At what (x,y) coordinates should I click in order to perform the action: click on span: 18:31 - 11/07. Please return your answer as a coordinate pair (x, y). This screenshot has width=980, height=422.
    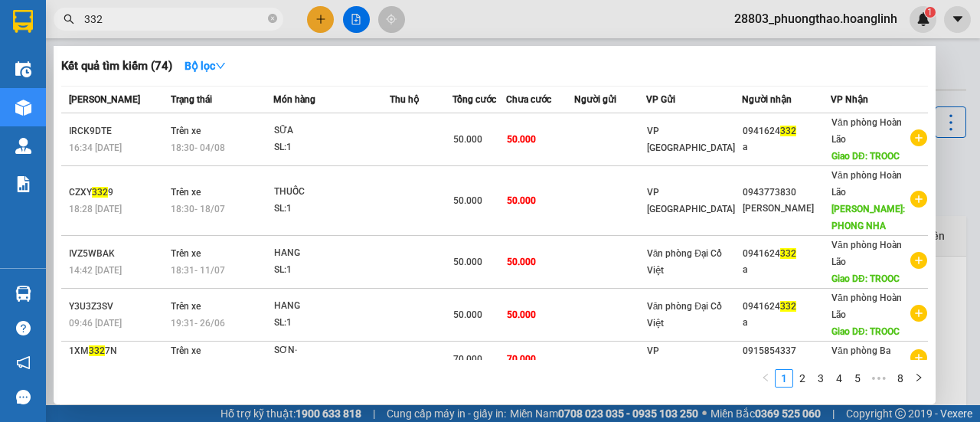
    Looking at the image, I should click on (197, 270).